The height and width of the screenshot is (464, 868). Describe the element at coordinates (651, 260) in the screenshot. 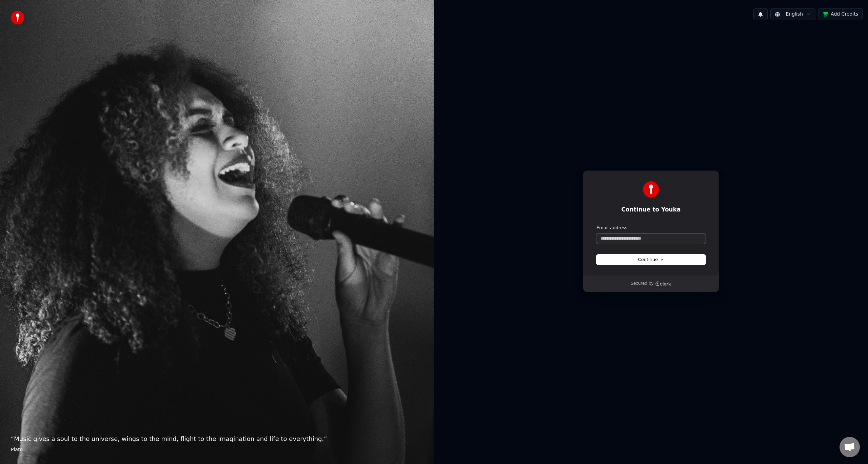

I see `button: Continue` at that location.